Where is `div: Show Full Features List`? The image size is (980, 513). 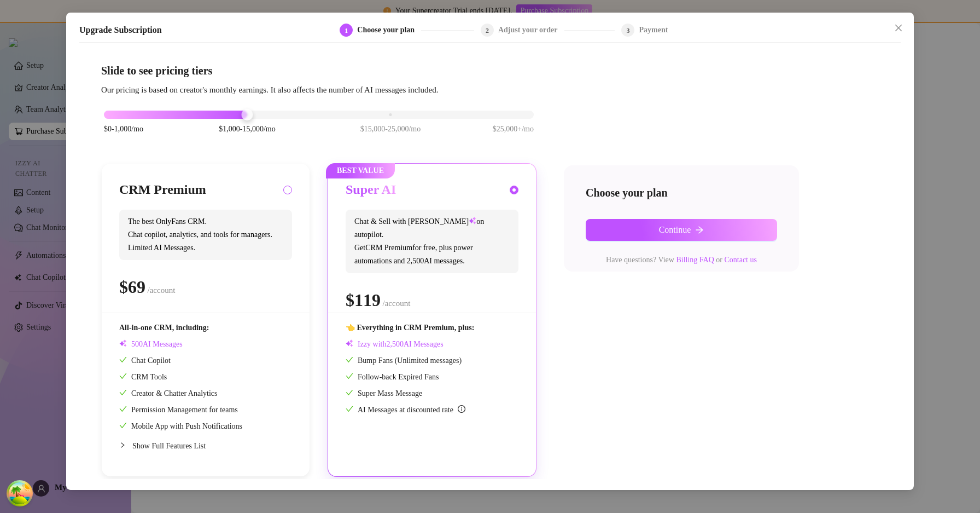 div: Show Full Features List is located at coordinates (205, 445).